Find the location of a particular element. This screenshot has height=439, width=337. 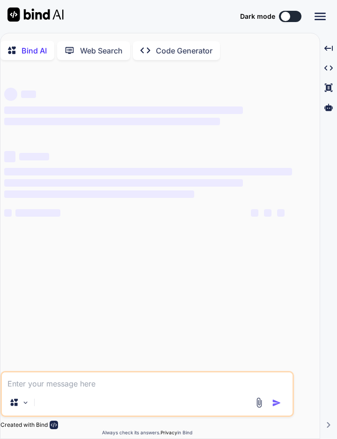

p: Always check its answers. in Bind is located at coordinates (147, 432).